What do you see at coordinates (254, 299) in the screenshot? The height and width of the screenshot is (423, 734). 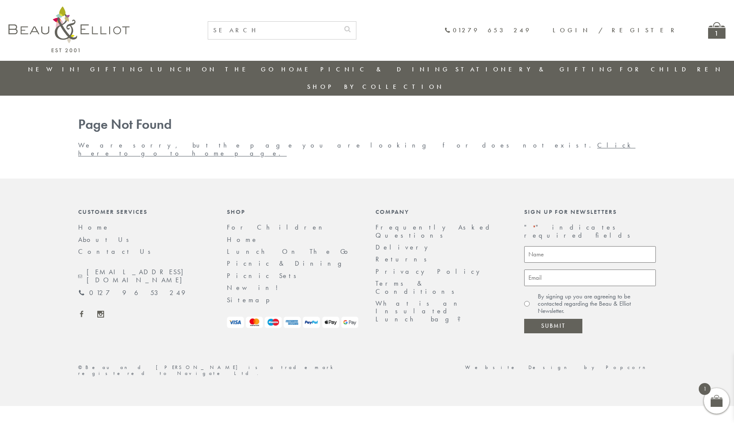 I see `a: Sitemap` at bounding box center [254, 299].